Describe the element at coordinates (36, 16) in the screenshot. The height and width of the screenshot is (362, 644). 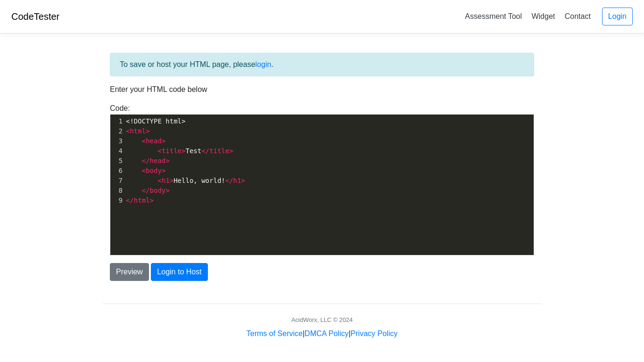
I see `a: CodeTester` at that location.